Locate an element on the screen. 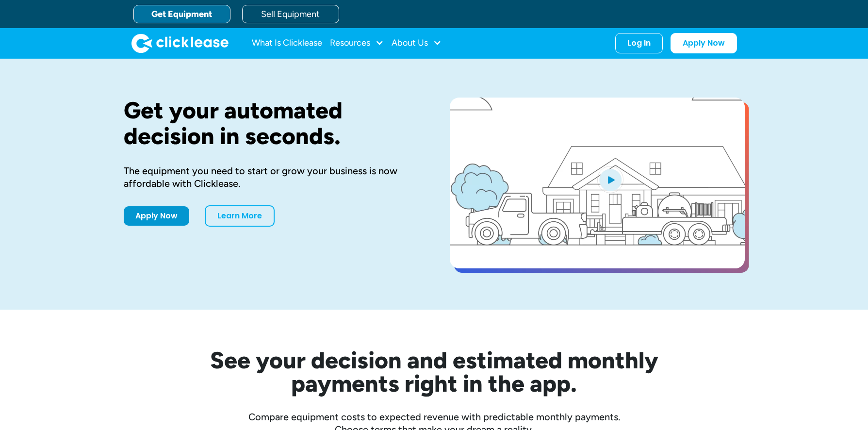 The image size is (868, 430). div: Log In is located at coordinates (639, 43).